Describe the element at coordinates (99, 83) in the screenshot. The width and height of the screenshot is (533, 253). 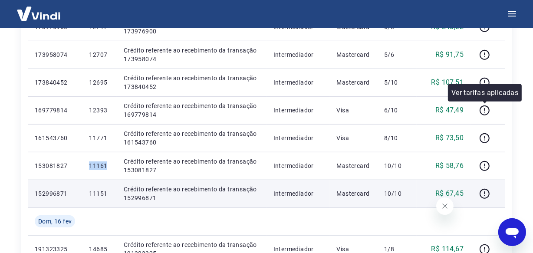
I see `p: 12695` at that location.